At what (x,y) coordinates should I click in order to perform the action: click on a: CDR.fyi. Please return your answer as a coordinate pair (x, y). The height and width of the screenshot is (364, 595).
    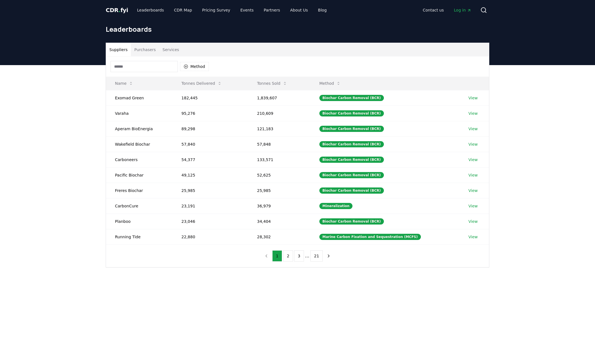
    Looking at the image, I should click on (117, 11).